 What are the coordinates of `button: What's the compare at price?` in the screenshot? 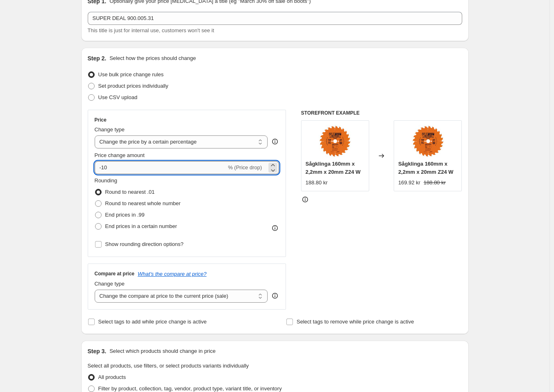 It's located at (172, 273).